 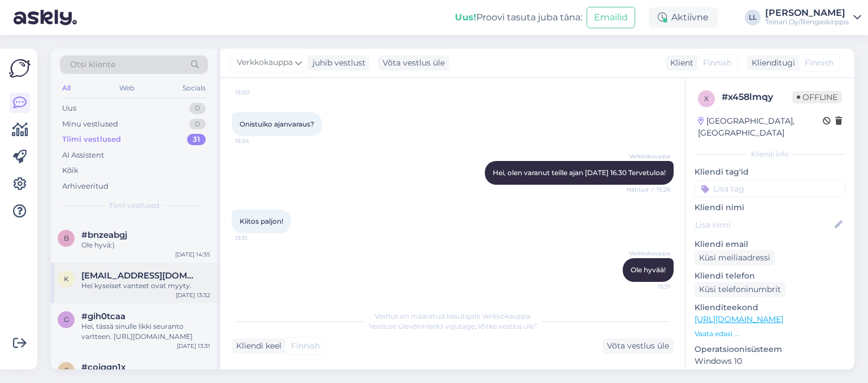 I want to click on div: Klienditugi, so click(x=771, y=63).